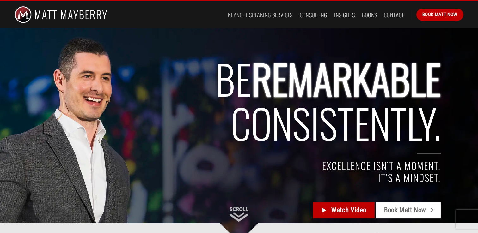 Image resolution: width=478 pixels, height=233 pixels. I want to click on img: Scroll Down, so click(239, 215).